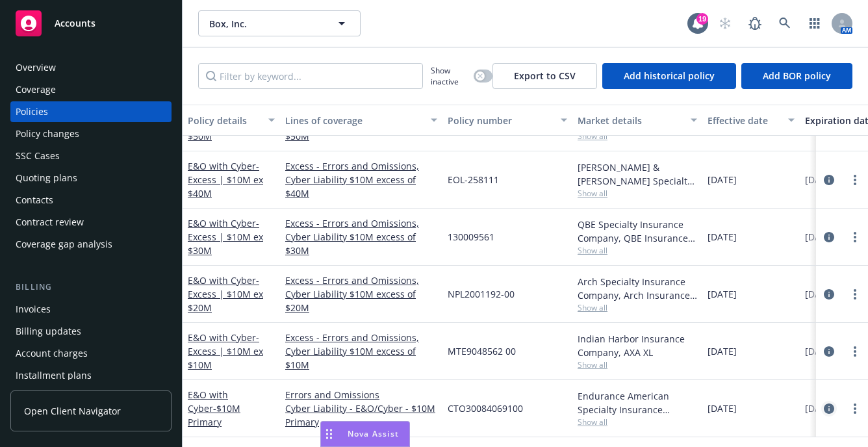 The image size is (868, 447). What do you see at coordinates (797, 75) in the screenshot?
I see `span: Add BOR policy` at bounding box center [797, 75].